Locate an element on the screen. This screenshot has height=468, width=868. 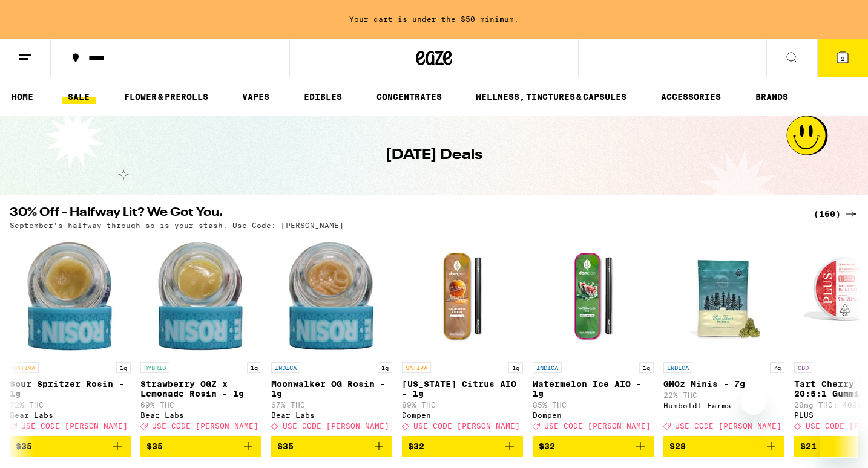
img: Bear Labs - Strawberry OGZ x Lemonade Rosin - 1g is located at coordinates (201, 296).